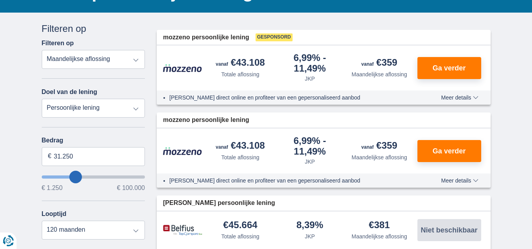  What do you see at coordinates (69, 92) in the screenshot?
I see `label: Doel van de lening` at bounding box center [69, 92].